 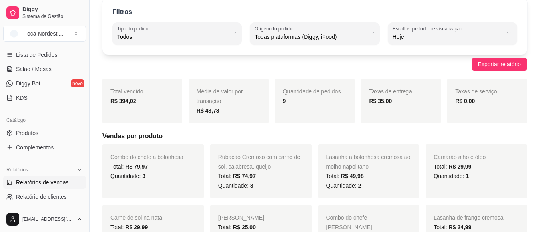 What do you see at coordinates (244, 176) in the screenshot?
I see `span: R$ 74,97` at bounding box center [244, 176].